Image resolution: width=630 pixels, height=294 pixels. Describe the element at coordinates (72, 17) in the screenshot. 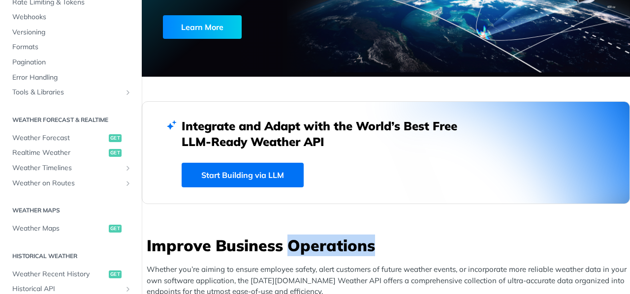

I see `span: Webhooks` at that location.